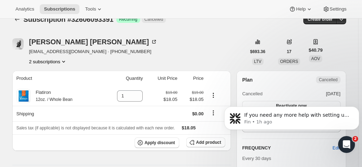 Image resolution: width=362 pixels, height=167 pixels. I want to click on img: product img, so click(24, 96).